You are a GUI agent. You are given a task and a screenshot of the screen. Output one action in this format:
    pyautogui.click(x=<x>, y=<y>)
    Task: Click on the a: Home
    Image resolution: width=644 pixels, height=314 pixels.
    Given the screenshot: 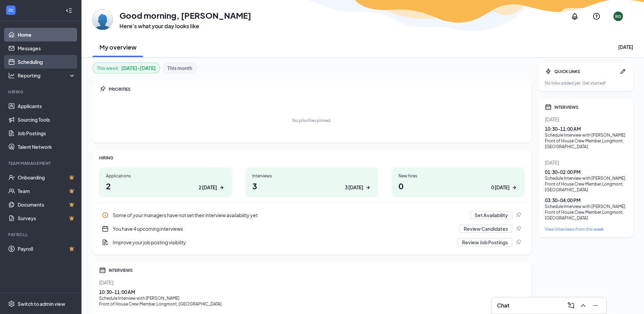 What is the action you would take?
    pyautogui.click(x=47, y=35)
    